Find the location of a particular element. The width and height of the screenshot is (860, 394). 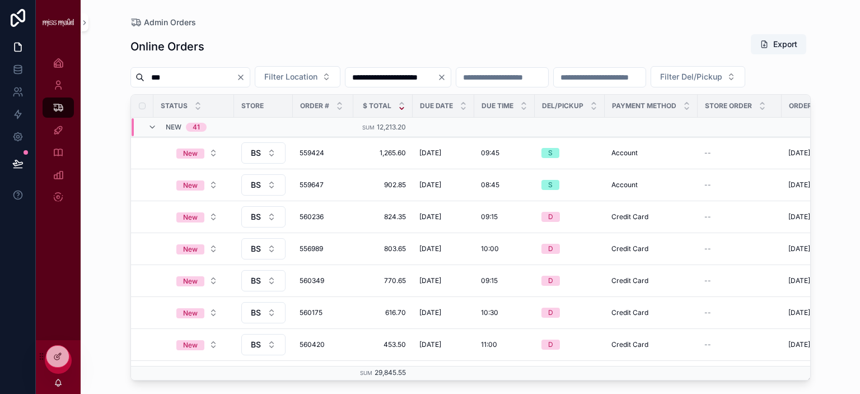

a: Account is located at coordinates (651, 185).